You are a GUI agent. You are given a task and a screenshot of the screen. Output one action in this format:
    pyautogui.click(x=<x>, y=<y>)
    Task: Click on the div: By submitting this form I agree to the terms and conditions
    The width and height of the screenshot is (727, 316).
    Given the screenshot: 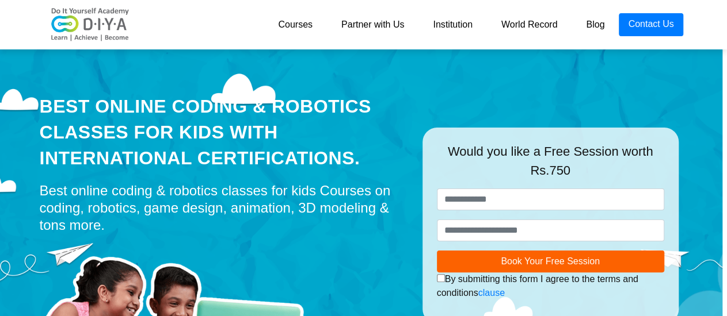 What is the action you would take?
    pyautogui.click(x=550, y=286)
    